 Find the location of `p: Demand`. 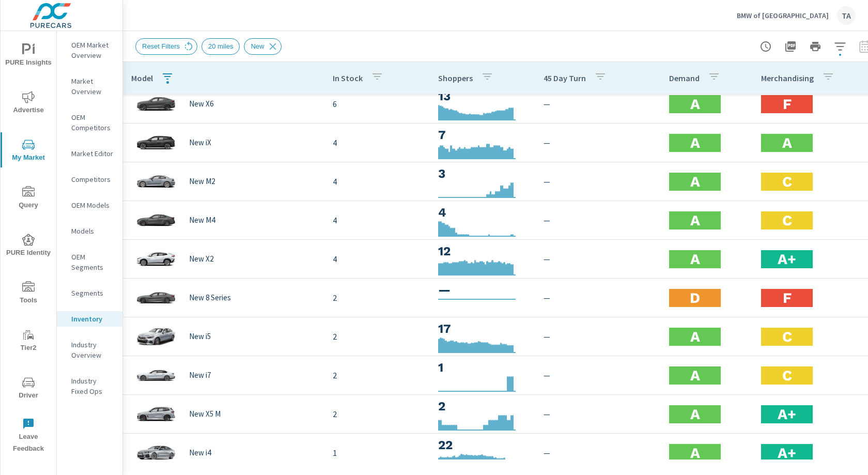

p: Demand is located at coordinates (684, 78).